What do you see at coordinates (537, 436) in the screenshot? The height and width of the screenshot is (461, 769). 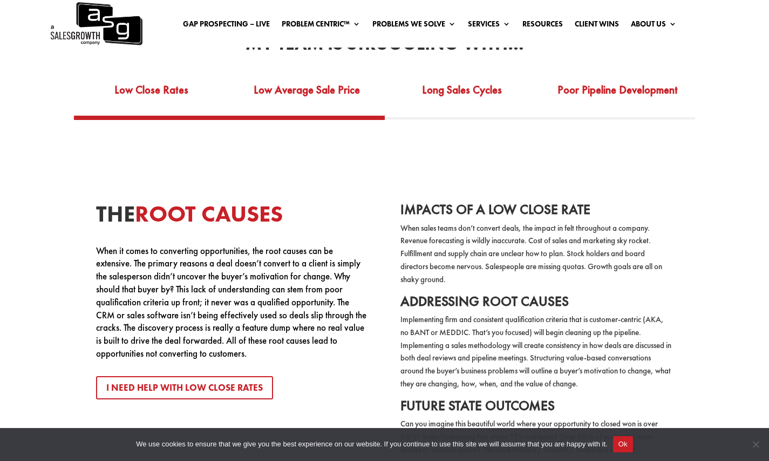 I see `p: Can you imagine this beautiful world where your opportunity to closed won is over 50%? Sales fore...` at bounding box center [537, 436].